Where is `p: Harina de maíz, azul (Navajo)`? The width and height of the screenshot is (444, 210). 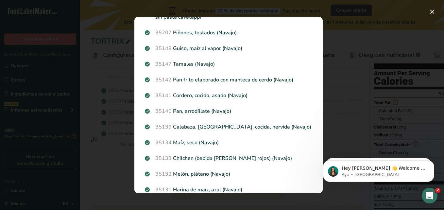 p: Harina de maíz, azul (Navajo) is located at coordinates (229, 190).